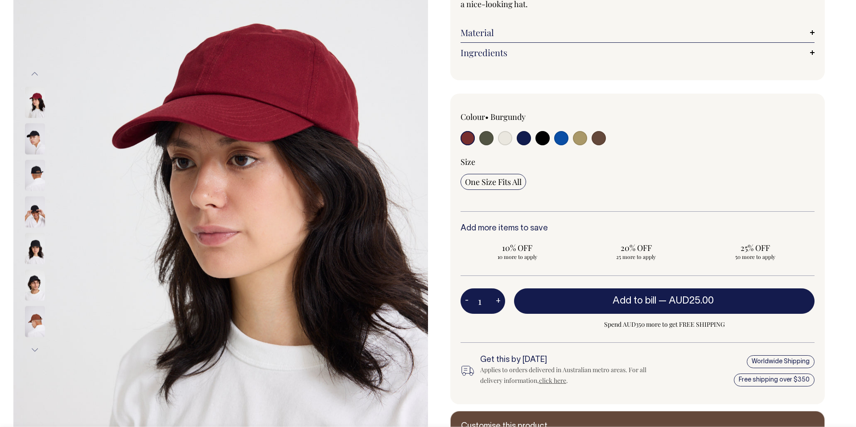  What do you see at coordinates (754, 251) in the screenshot?
I see `input: 25% OFF 50 more to apply` at bounding box center [754, 251].